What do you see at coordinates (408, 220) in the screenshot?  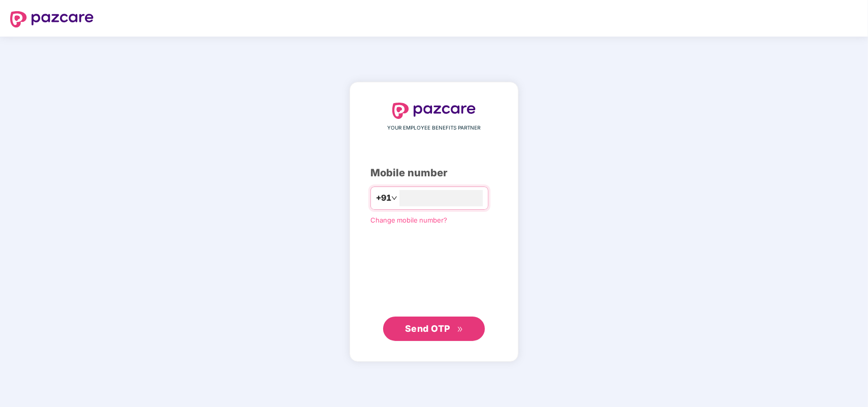 I see `a: Change mobile number?` at bounding box center [408, 220].